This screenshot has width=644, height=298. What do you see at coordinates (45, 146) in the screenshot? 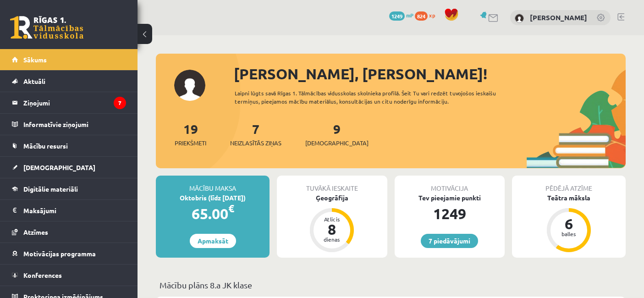
I see `span: Mācību resursi` at bounding box center [45, 146].